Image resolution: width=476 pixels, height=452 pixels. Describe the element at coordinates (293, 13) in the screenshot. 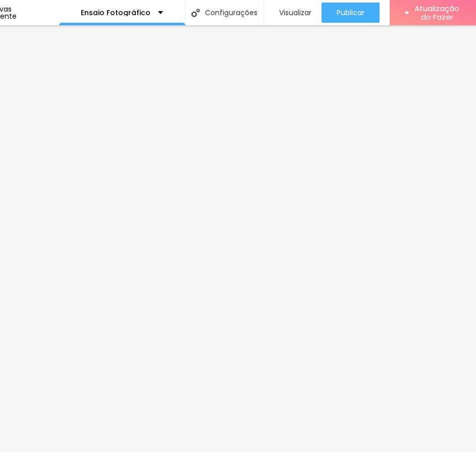

I see `button: Visualizar` at that location.